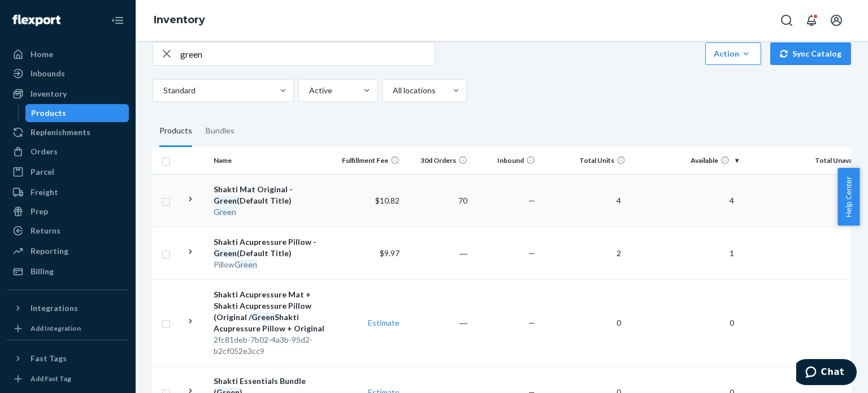 This screenshot has width=868, height=393. What do you see at coordinates (68, 308) in the screenshot?
I see `button: Integrations` at bounding box center [68, 308].